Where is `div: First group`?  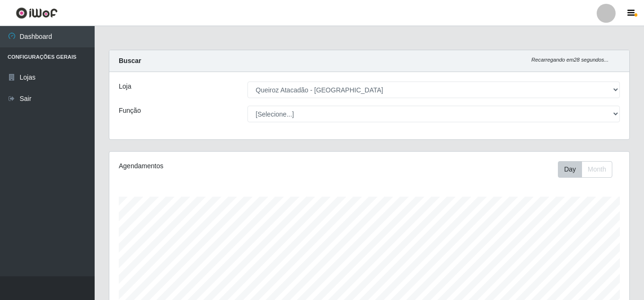 div: First group is located at coordinates (585, 169).